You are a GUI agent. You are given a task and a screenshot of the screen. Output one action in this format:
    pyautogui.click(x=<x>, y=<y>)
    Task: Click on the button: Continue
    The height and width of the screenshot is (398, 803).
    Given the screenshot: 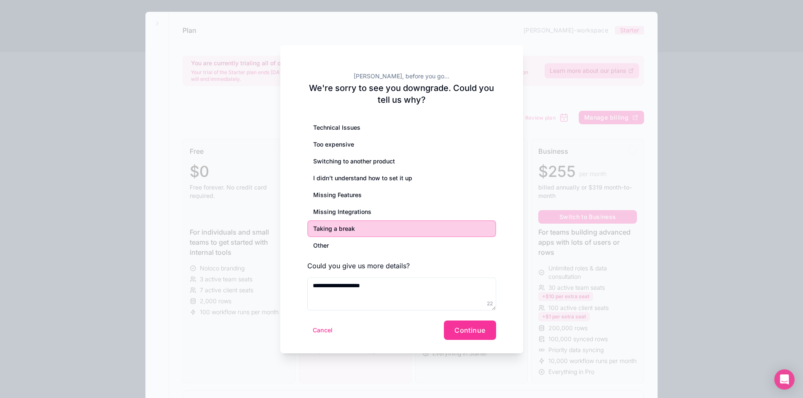 What is the action you would take?
    pyautogui.click(x=469, y=330)
    